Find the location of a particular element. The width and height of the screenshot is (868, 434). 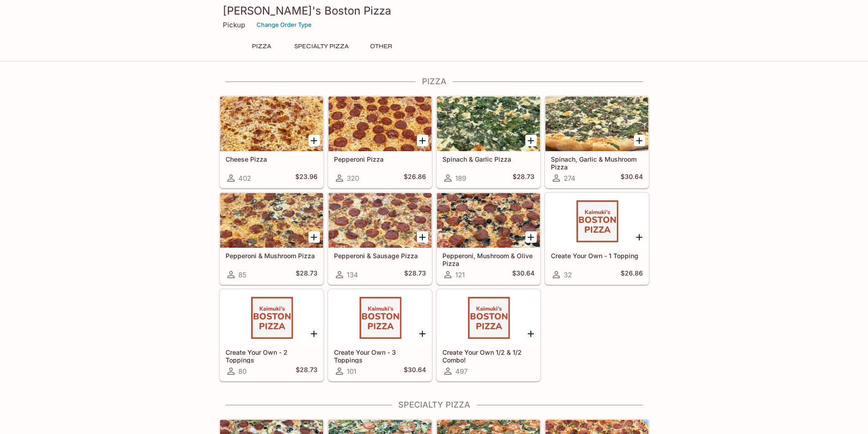

h5: Pepperoni & Mushroom Pizza is located at coordinates (272, 255).